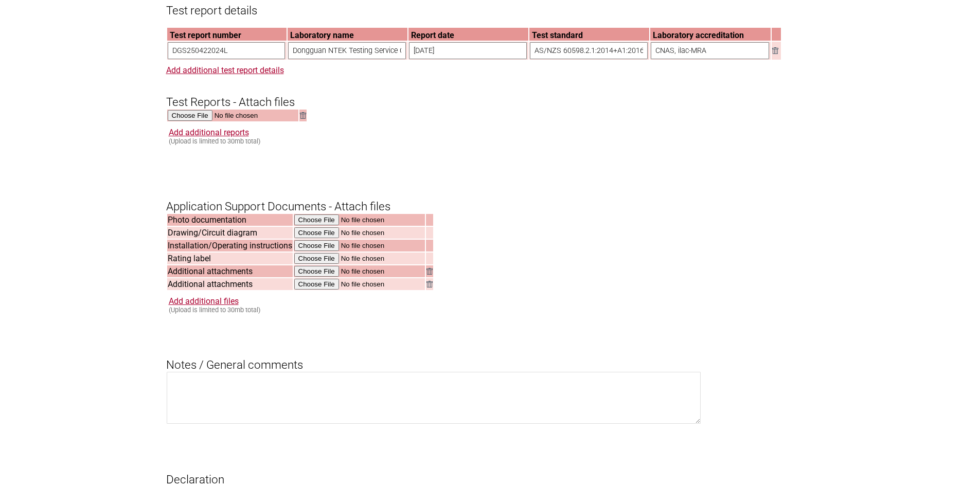  I want to click on h3: Test Reports - Attach files, so click(490, 93).